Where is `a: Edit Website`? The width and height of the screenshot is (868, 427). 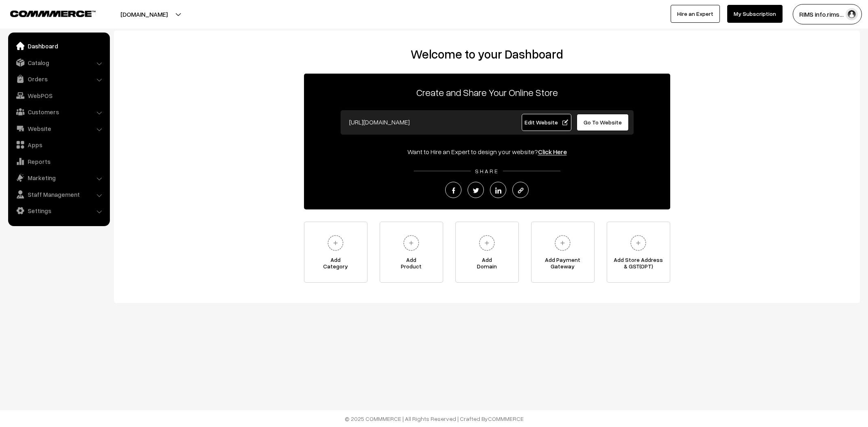
a: Edit Website is located at coordinates (546, 122).